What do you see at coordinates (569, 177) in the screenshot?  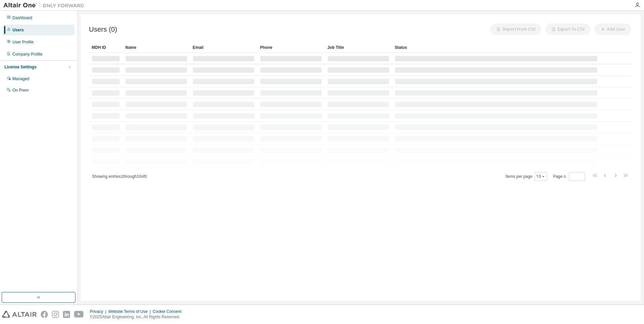 I see `span: Page n.` at bounding box center [569, 177].